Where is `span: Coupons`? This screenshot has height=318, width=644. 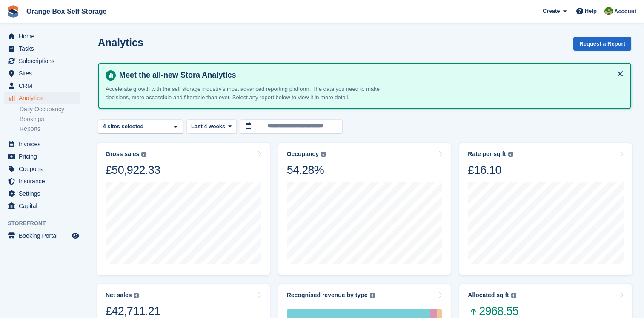 span: Coupons is located at coordinates (44, 169).